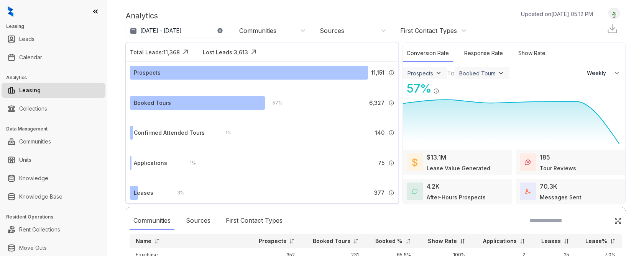 The height and width of the screenshot is (256, 644). What do you see at coordinates (57, 129) in the screenshot?
I see `h3: Data Management` at bounding box center [57, 129].